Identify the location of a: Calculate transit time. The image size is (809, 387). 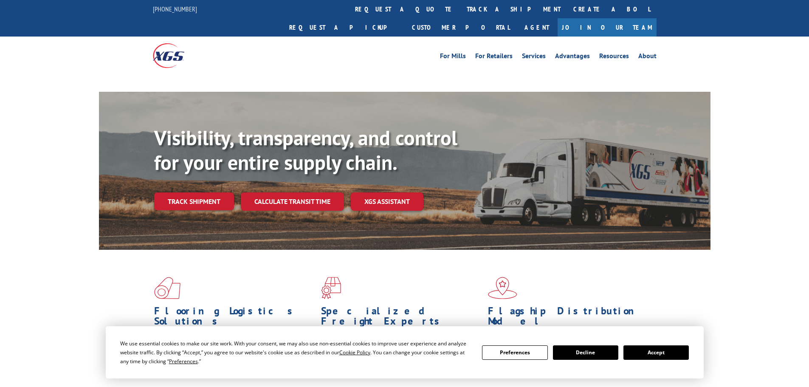
(292, 201).